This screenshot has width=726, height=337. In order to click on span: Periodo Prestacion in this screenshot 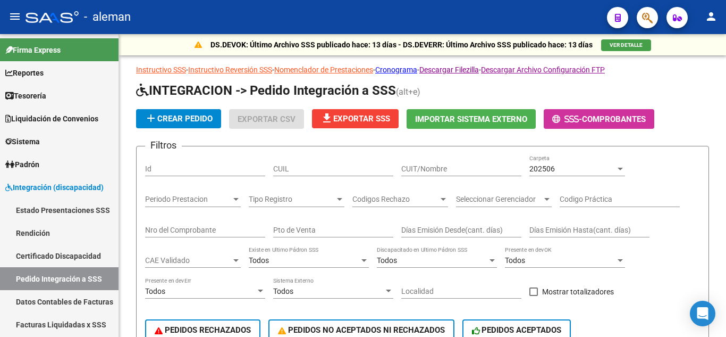, I will do `click(188, 199)`.